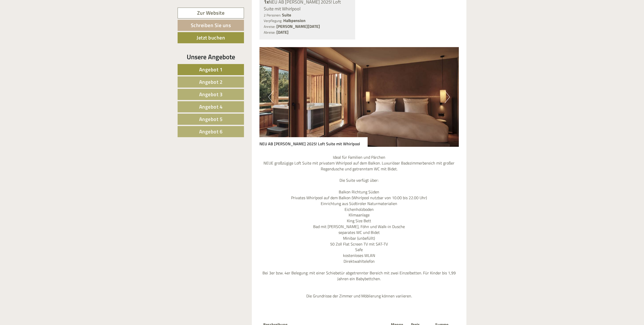 The image size is (644, 325). Describe the element at coordinates (359, 97) in the screenshot. I see `img: image` at that location.